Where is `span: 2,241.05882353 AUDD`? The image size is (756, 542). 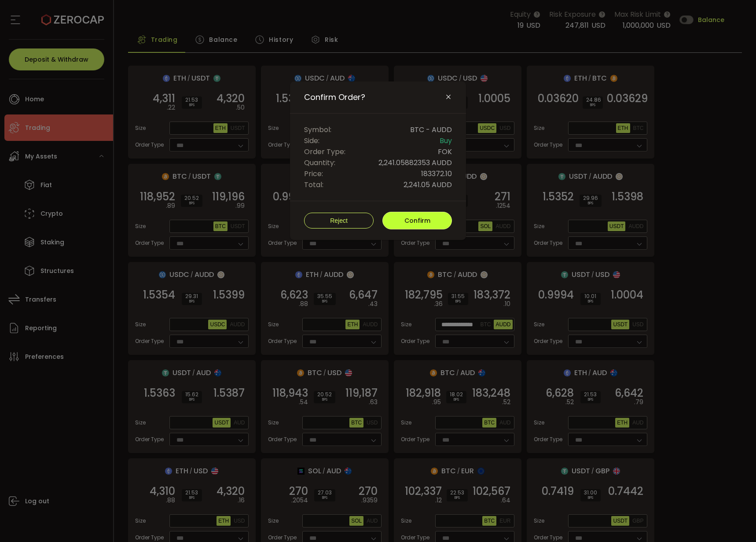
span: 2,241.05882353 AUDD is located at coordinates (415, 162).